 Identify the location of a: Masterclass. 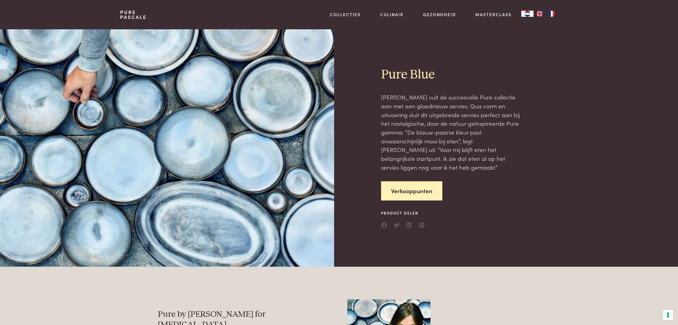
(493, 14).